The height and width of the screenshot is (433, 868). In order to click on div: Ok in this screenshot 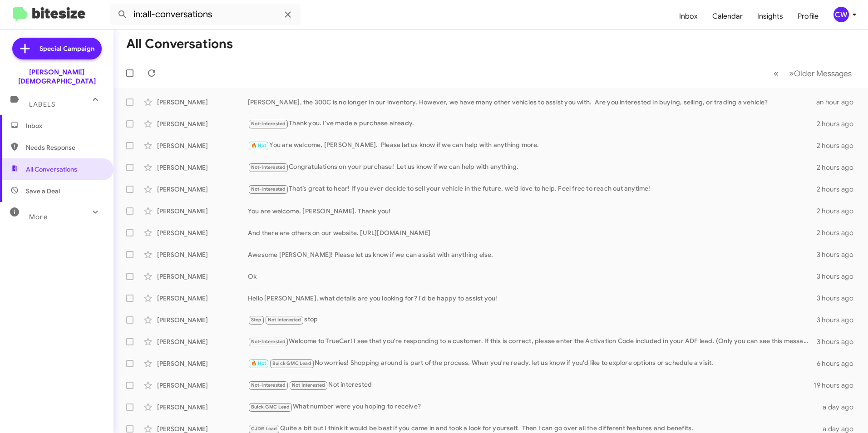, I will do `click(532, 276)`.